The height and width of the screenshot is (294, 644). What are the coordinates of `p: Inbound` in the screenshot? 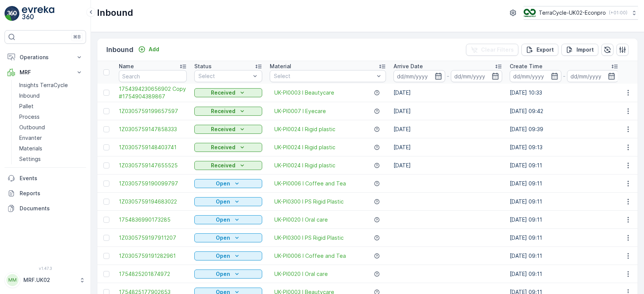 It's located at (115, 13).